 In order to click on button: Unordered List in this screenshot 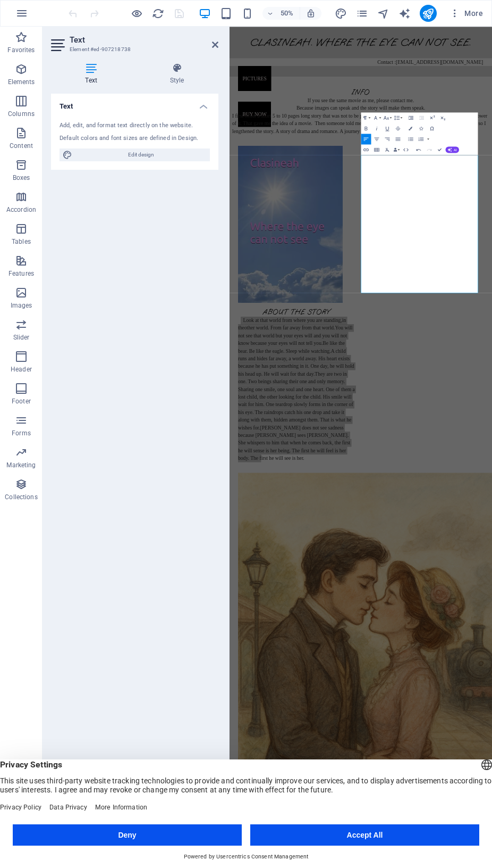, I will do `click(410, 139)`.